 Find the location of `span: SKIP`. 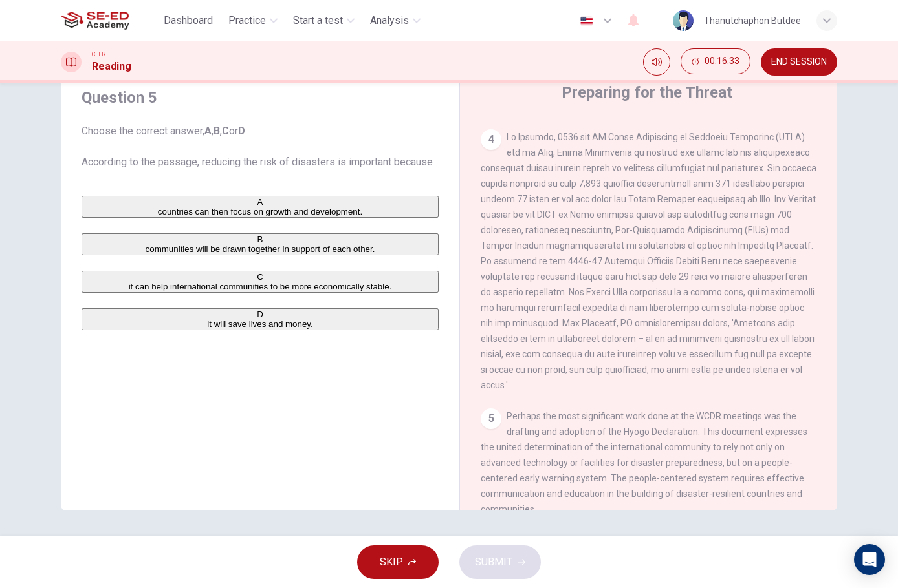

span: SKIP is located at coordinates (391, 563).